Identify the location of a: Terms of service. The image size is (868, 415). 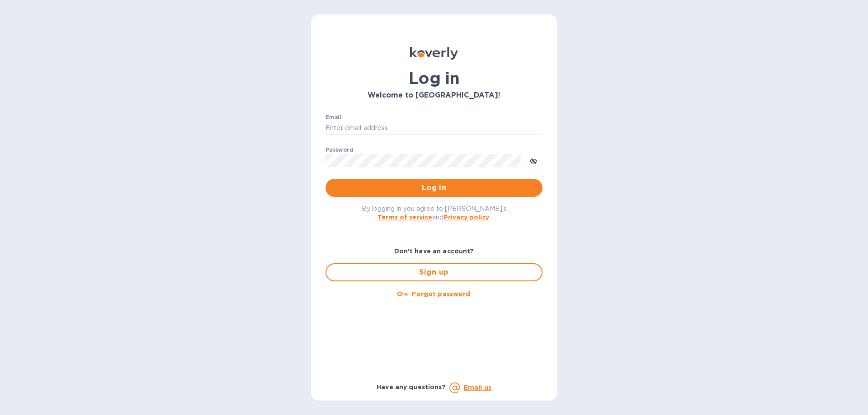
(405, 218).